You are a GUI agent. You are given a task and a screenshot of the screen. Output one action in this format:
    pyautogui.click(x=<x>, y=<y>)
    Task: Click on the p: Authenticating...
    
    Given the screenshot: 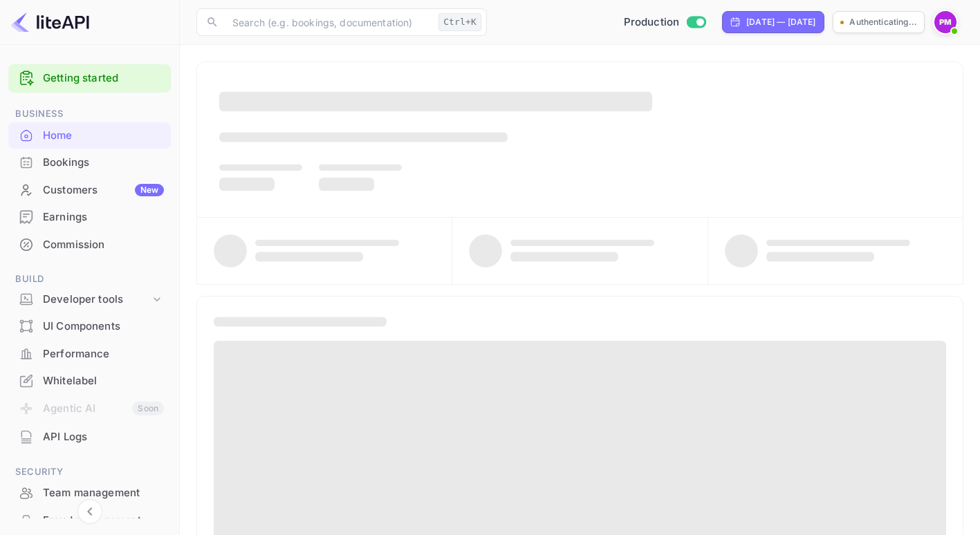 What is the action you would take?
    pyautogui.click(x=884, y=22)
    